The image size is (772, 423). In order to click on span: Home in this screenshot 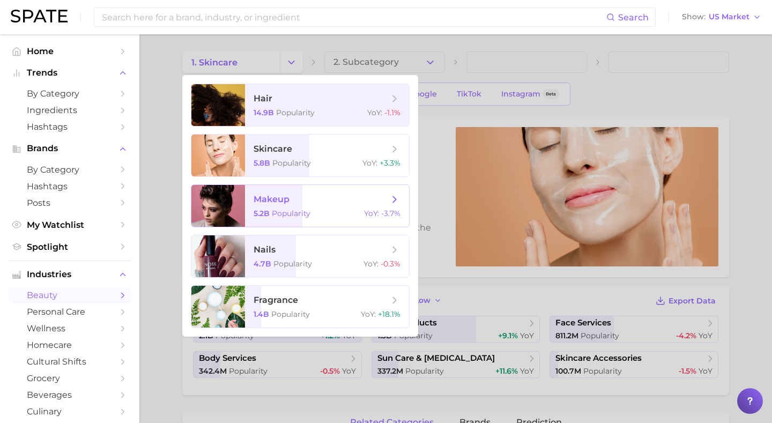, I will do `click(70, 51)`.